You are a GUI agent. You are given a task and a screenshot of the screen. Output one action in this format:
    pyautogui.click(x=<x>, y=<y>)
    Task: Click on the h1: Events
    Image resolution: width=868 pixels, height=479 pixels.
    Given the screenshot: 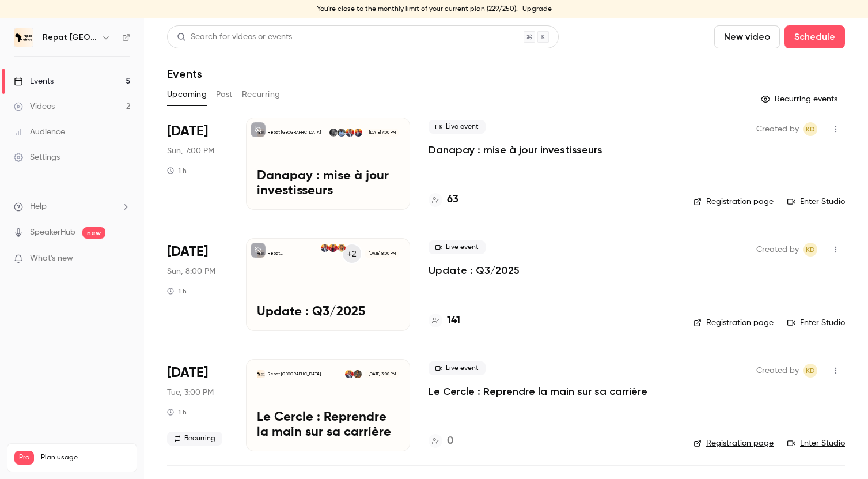 What is the action you would take?
    pyautogui.click(x=184, y=74)
    